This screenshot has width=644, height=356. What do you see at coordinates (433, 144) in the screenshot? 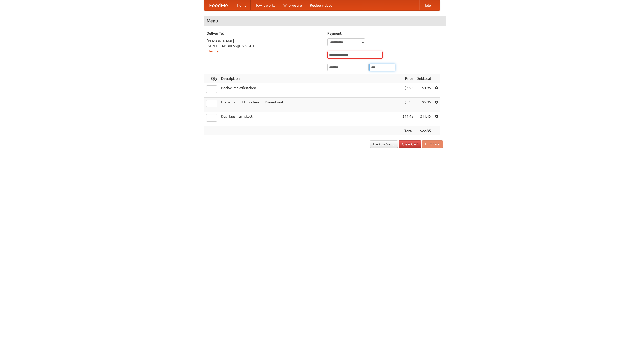
I see `button: Purchase` at bounding box center [433, 144].